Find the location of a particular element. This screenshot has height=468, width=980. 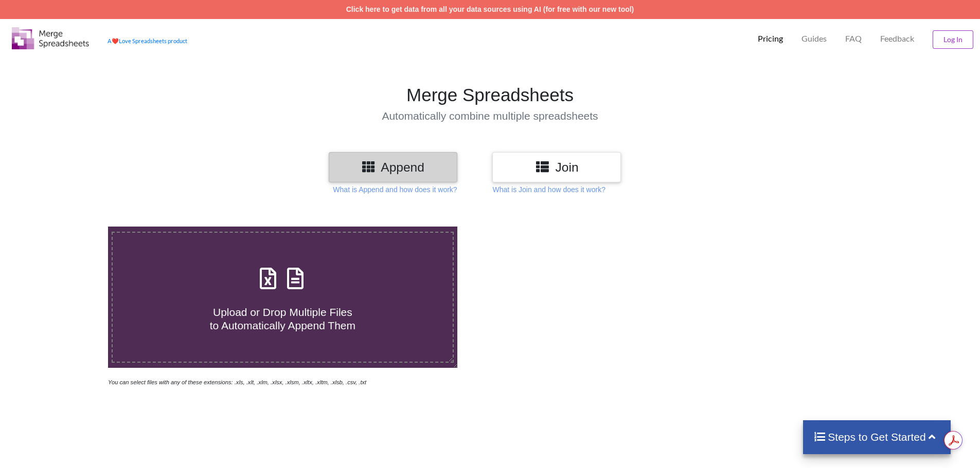

img: Logo.png is located at coordinates (50, 38).